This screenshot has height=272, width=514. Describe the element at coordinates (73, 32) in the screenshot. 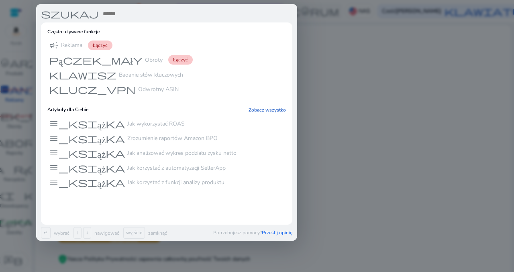

I see `font: Często używane funkcje` at that location.